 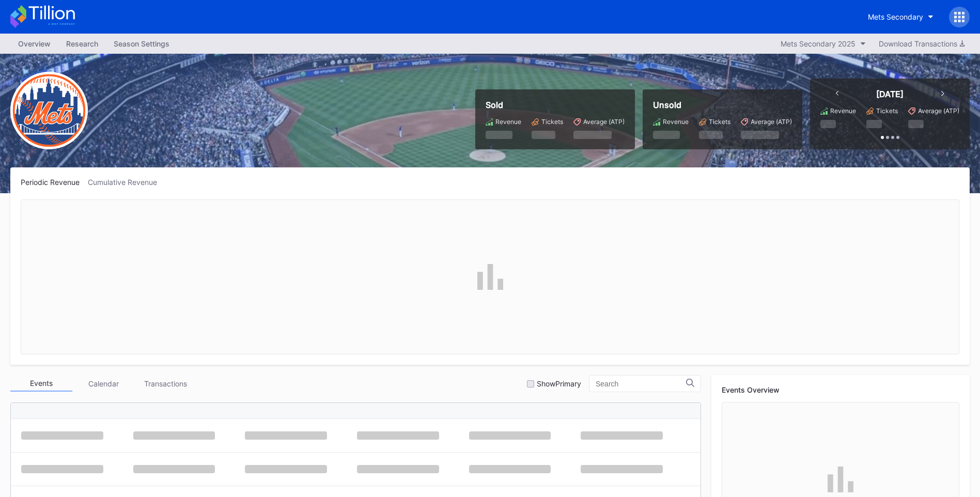 What do you see at coordinates (82, 43) in the screenshot?
I see `a: Research` at bounding box center [82, 43].